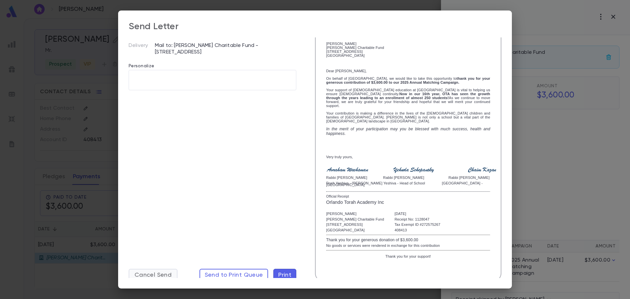 Image resolution: width=630 pixels, height=299 pixels. Describe the element at coordinates (234, 275) in the screenshot. I see `span: Send to Print Queue` at that location.